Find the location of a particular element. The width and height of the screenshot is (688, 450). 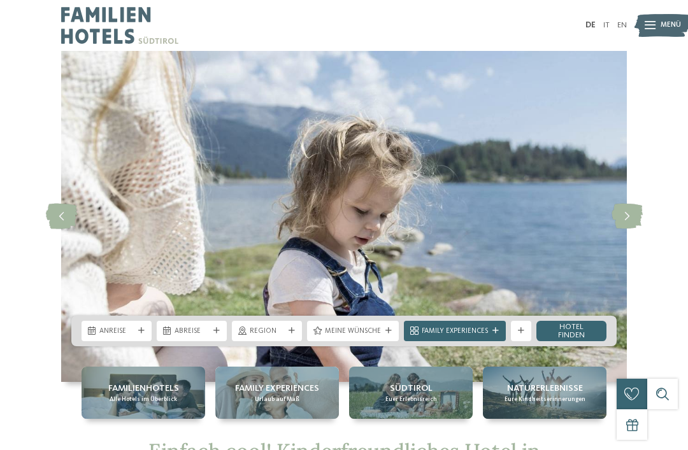

a: Kinderfreundliches Hotel in Südtirol mit Pool gesucht? Südtirol Euer Erlebnisreich is located at coordinates (411, 393).